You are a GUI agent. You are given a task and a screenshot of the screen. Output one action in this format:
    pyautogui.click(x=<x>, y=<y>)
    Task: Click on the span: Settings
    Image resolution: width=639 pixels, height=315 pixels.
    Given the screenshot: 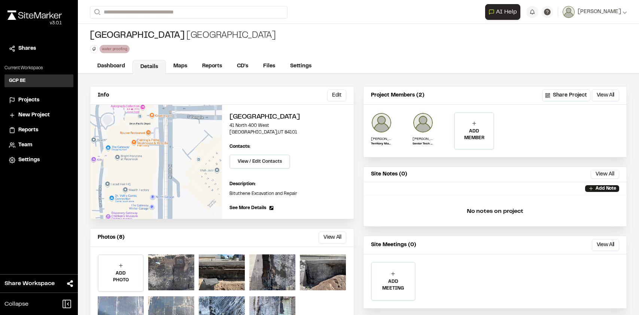 What is the action you would take?
    pyautogui.click(x=29, y=160)
    